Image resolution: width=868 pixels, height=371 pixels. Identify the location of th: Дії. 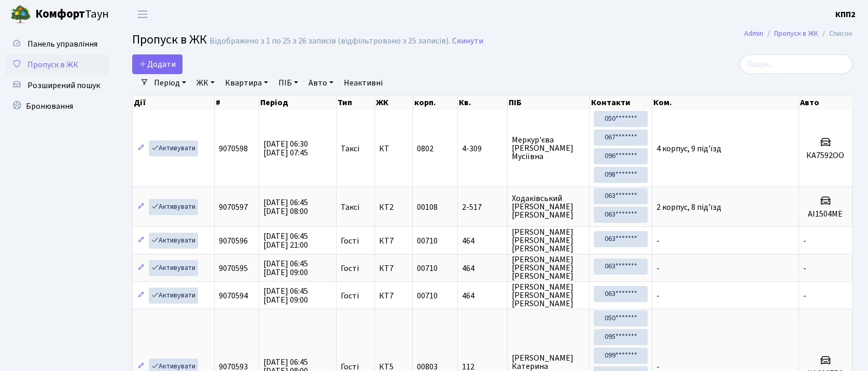
(173, 103).